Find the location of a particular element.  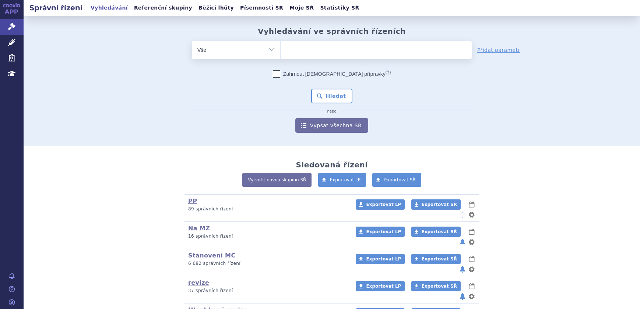

a: PP is located at coordinates (193, 201).